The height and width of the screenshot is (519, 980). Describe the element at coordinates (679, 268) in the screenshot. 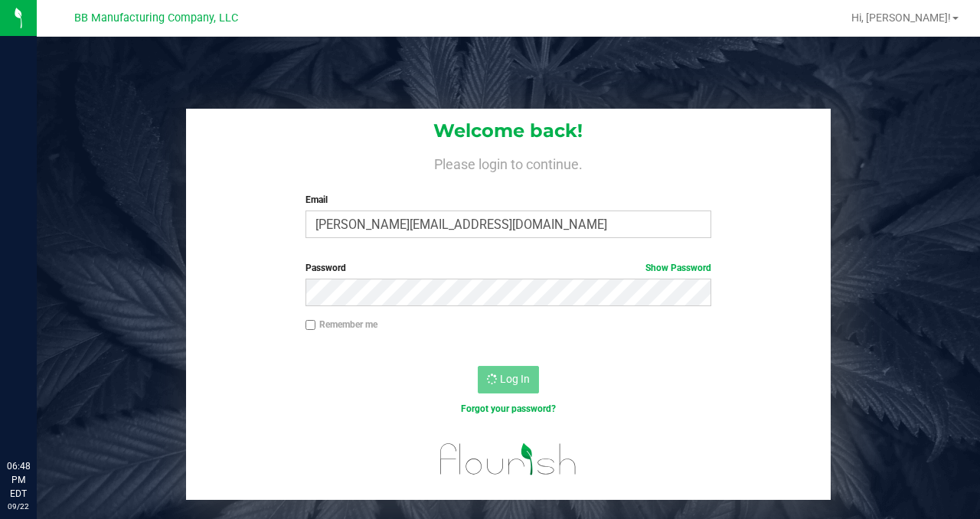

I see `a: Show Password` at that location.